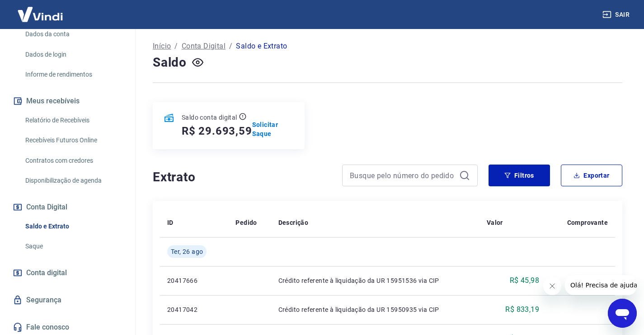 The width and height of the screenshot is (644, 335). I want to click on p: Saldo e Extrato, so click(261, 46).